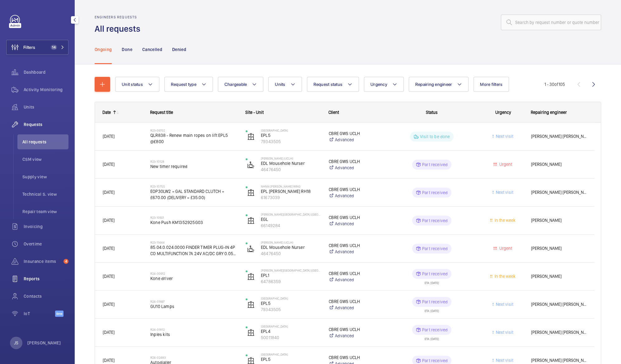  Describe the element at coordinates (254, 112) in the screenshot. I see `span: Site - Unit` at that location.